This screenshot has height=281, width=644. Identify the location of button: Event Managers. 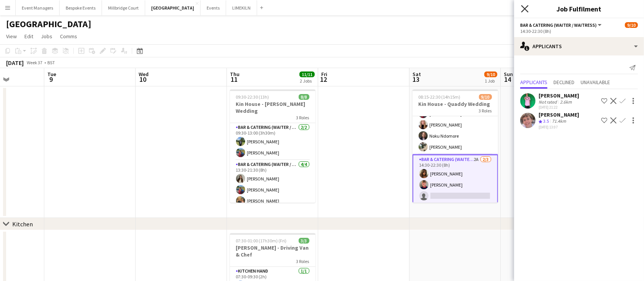
(38, 8).